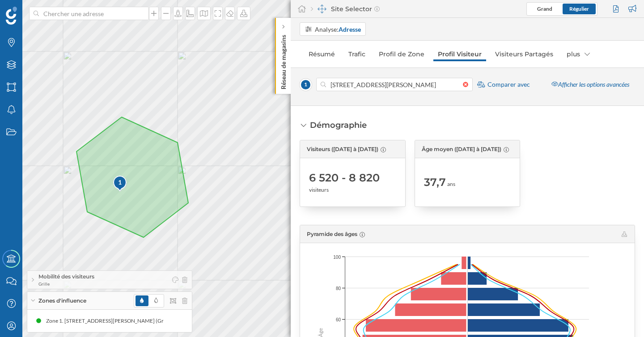 Image resolution: width=644 pixels, height=337 pixels. Describe the element at coordinates (545, 8) in the screenshot. I see `span: Grand` at that location.